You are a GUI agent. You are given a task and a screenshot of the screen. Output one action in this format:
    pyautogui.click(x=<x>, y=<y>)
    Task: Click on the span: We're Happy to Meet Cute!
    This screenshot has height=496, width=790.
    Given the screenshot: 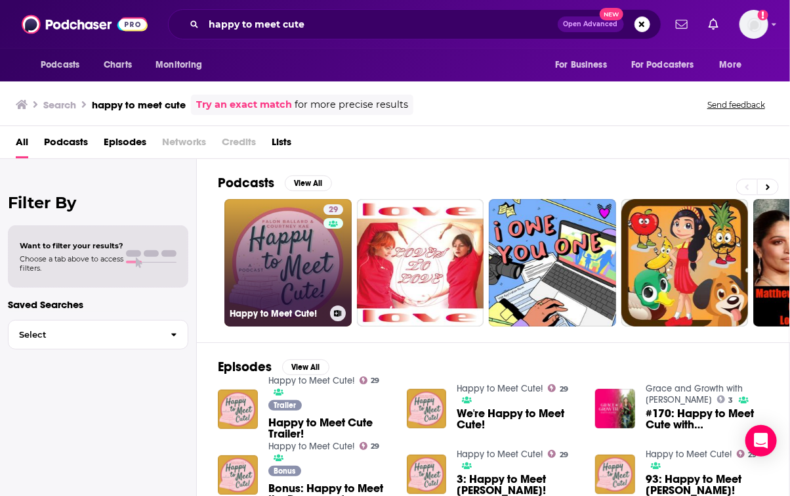 What is the action you would take?
    pyautogui.click(x=518, y=419)
    